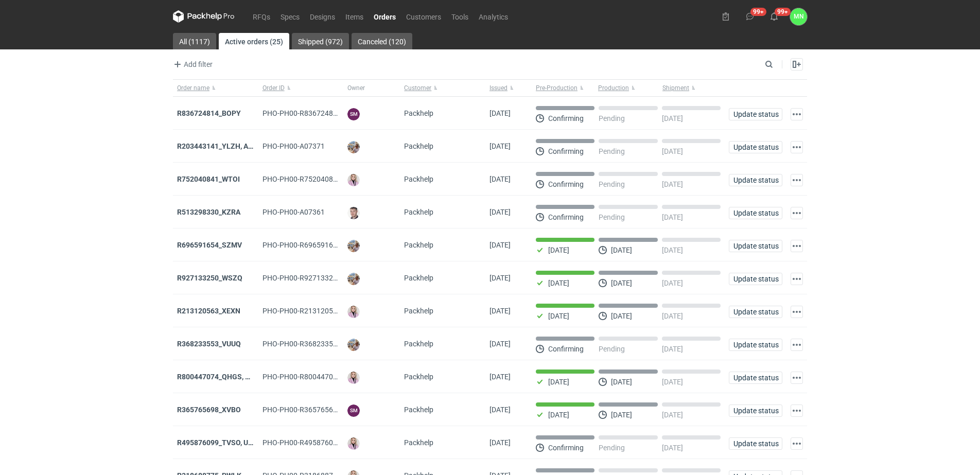  I want to click on svg: Packhelp Pro, so click(204, 16).